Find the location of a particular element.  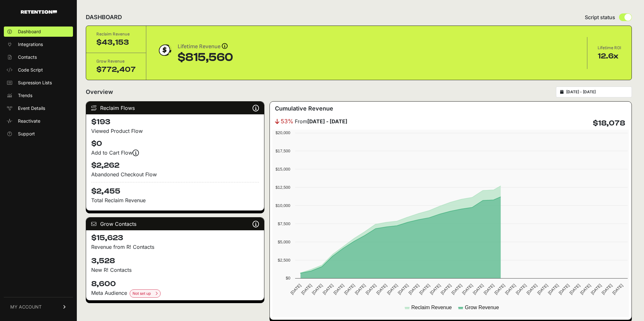

h4: $2,455 is located at coordinates (175, 189).